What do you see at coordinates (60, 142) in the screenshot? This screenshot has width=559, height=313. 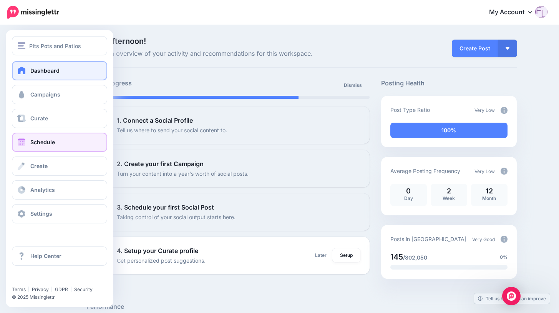 I see `a: Schedule` at bounding box center [60, 142].